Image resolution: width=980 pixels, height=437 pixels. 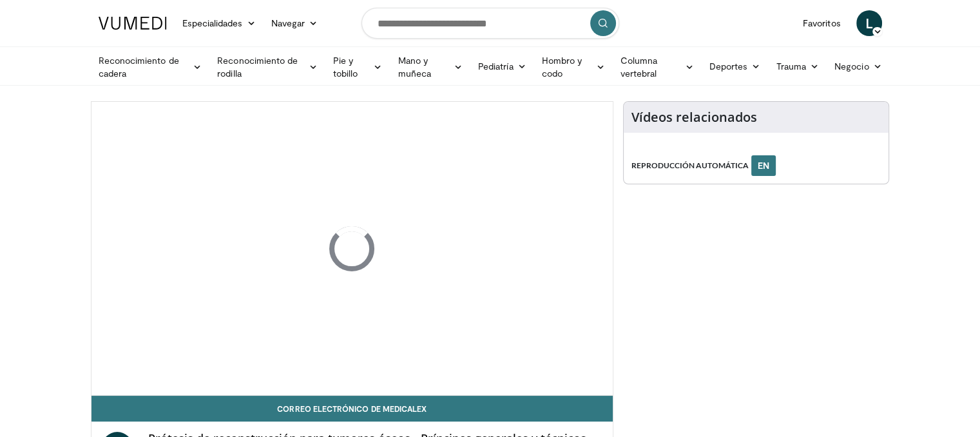 What do you see at coordinates (257, 66) in the screenshot?
I see `font: Reconocimiento de rodilla` at bounding box center [257, 66].